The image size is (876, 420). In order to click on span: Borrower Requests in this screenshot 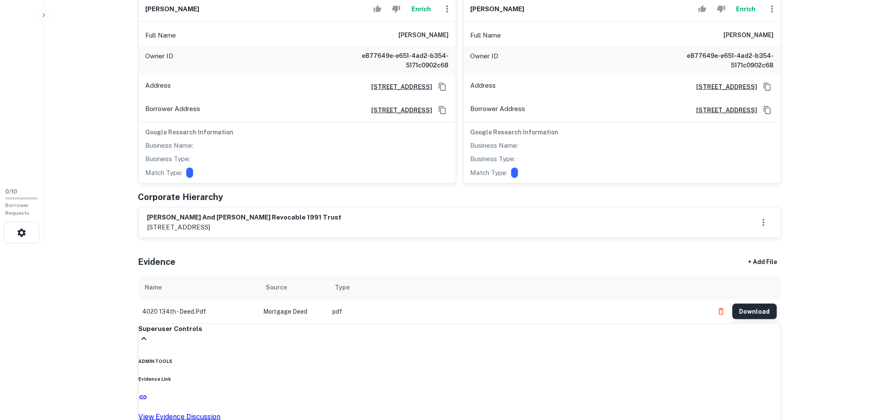, I will do `click(17, 209)`.